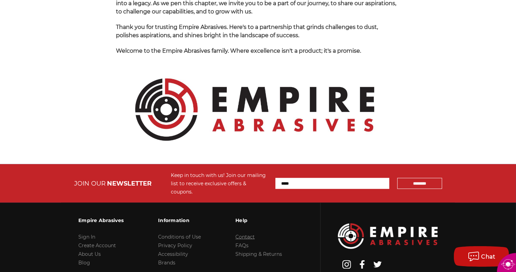  I want to click on span: Welcome to the Empire Abrasives family. Where excellence isn't a product; it's a promise., so click(238, 51).